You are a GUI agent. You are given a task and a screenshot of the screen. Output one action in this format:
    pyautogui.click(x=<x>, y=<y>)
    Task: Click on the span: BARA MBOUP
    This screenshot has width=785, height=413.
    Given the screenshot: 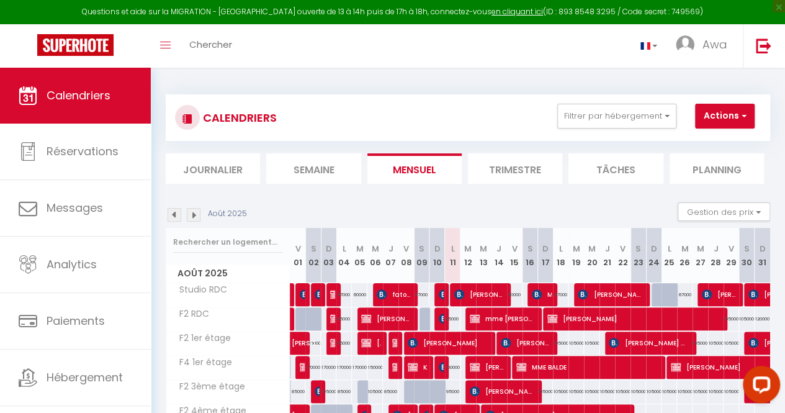 What is the action you would take?
    pyautogui.click(x=333, y=343)
    